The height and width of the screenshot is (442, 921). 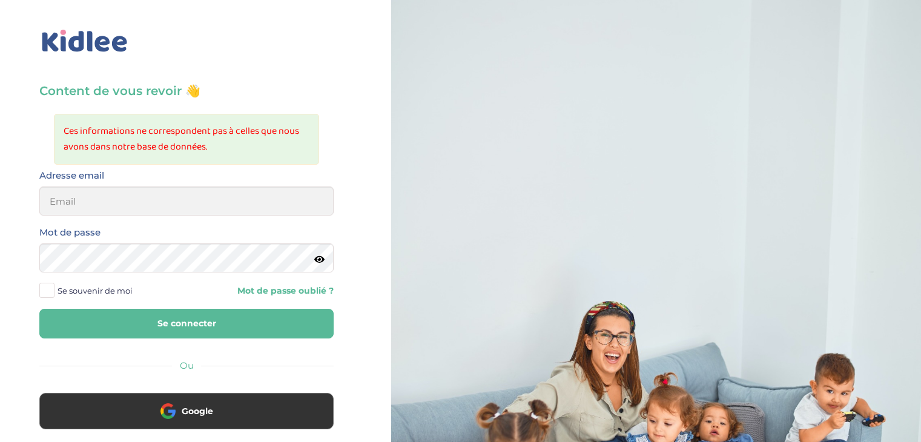 I want to click on img: google.png, so click(x=168, y=411).